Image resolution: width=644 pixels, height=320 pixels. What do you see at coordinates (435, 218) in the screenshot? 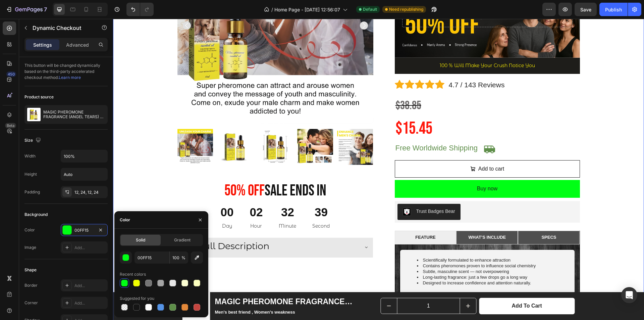
I see `p: SPECS` at bounding box center [435, 218].